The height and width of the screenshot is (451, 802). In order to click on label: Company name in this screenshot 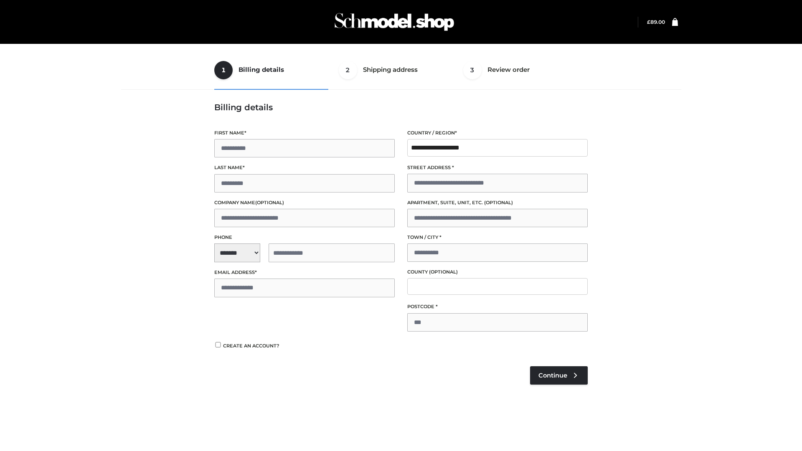, I will do `click(305, 203)`.